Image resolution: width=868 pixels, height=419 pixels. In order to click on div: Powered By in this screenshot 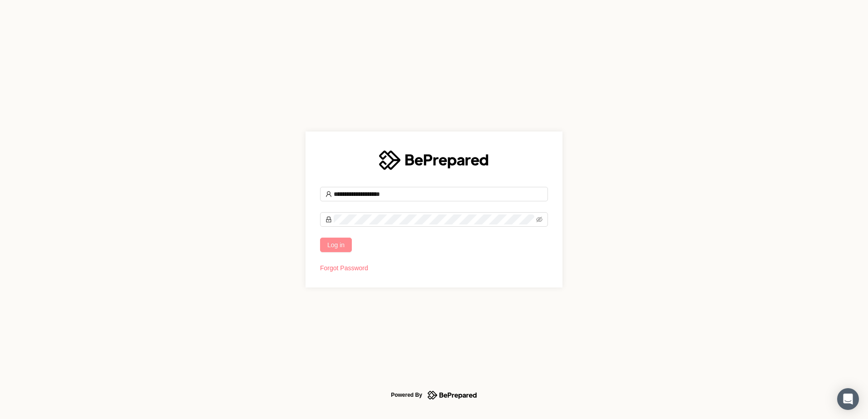, I will do `click(406, 395)`.